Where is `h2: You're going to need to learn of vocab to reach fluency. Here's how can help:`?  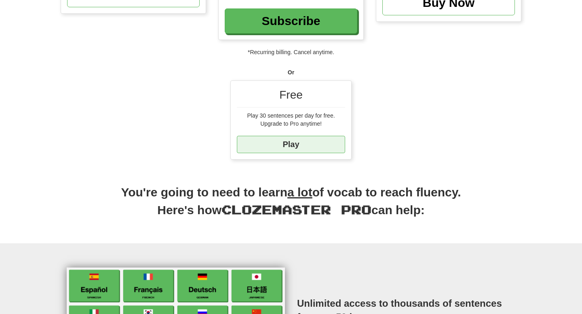
h2: You're going to need to learn of vocab to reach fluency. Here's how can help: is located at coordinates (291, 206).